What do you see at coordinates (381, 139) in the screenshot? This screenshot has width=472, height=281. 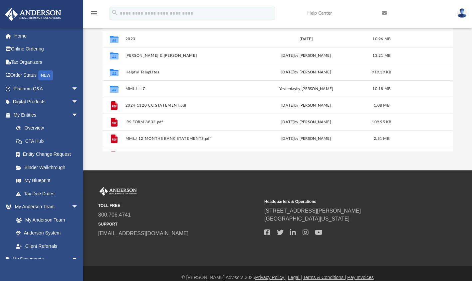 I see `span: 2.51 MB` at bounding box center [381, 139].